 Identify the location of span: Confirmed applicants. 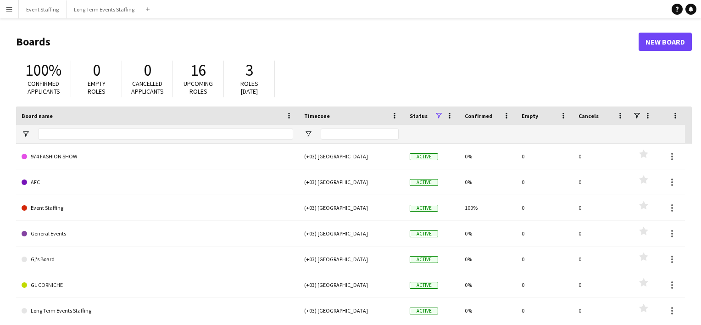
(44, 87).